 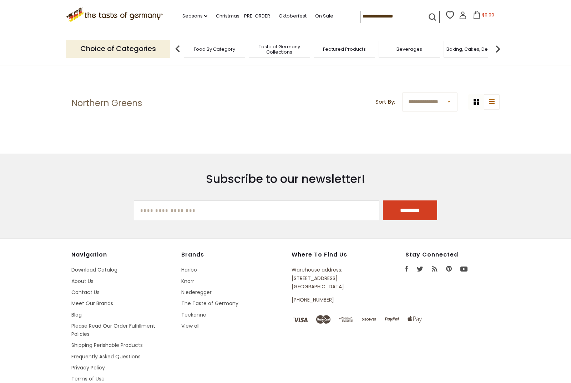 I want to click on h4: Stay Connected, so click(x=453, y=255).